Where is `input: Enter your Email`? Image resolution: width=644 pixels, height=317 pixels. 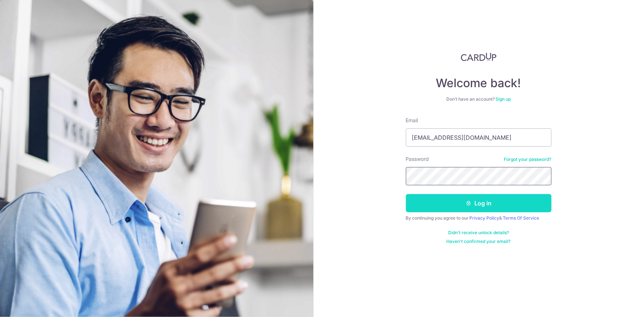 input: Enter your Email is located at coordinates (479, 138).